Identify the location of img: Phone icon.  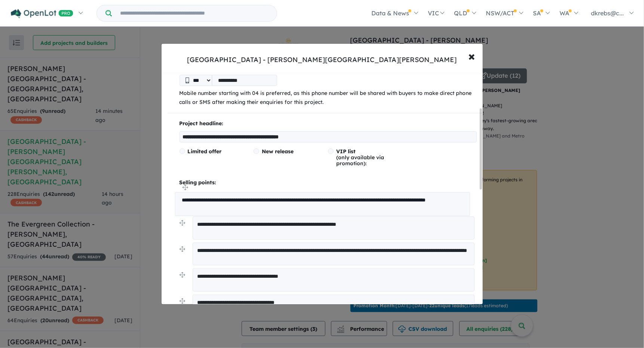
(187, 81).